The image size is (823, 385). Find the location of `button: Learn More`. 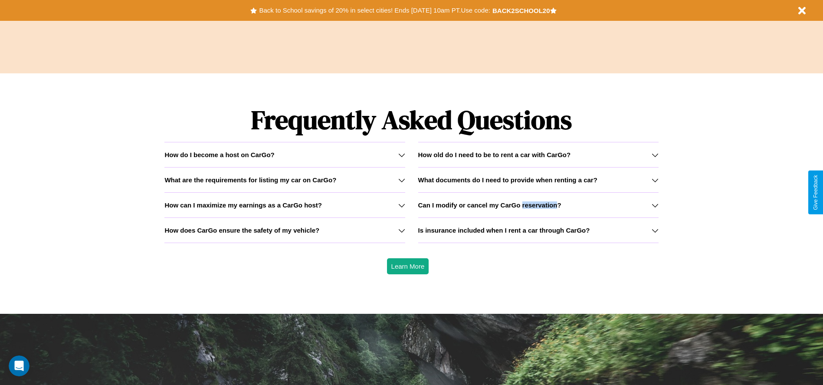

button: Learn More is located at coordinates (408, 266).